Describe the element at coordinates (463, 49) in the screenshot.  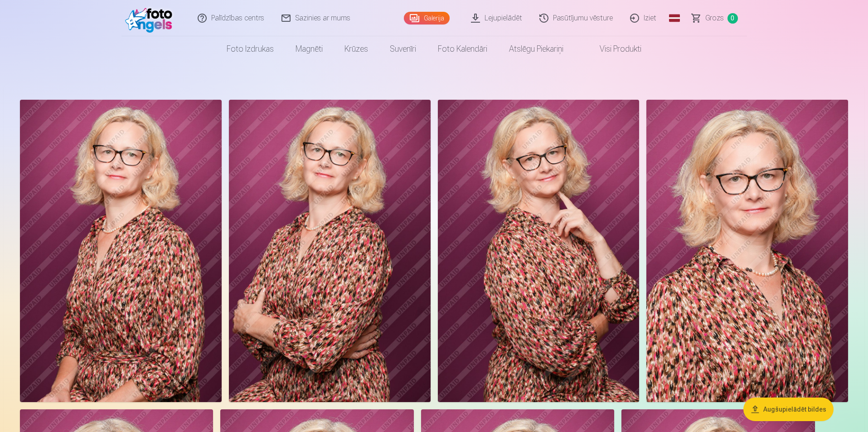
I see `a: Foto kalendāri` at that location.